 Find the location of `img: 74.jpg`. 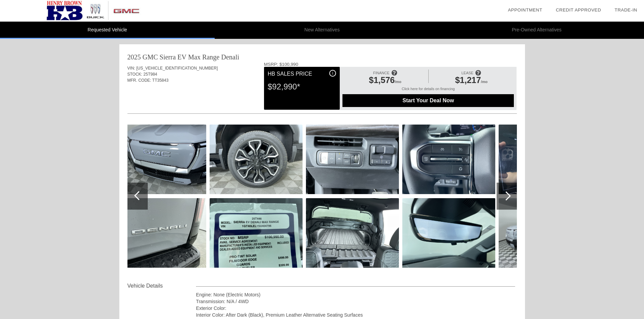

img: 74.jpg is located at coordinates (352, 160).